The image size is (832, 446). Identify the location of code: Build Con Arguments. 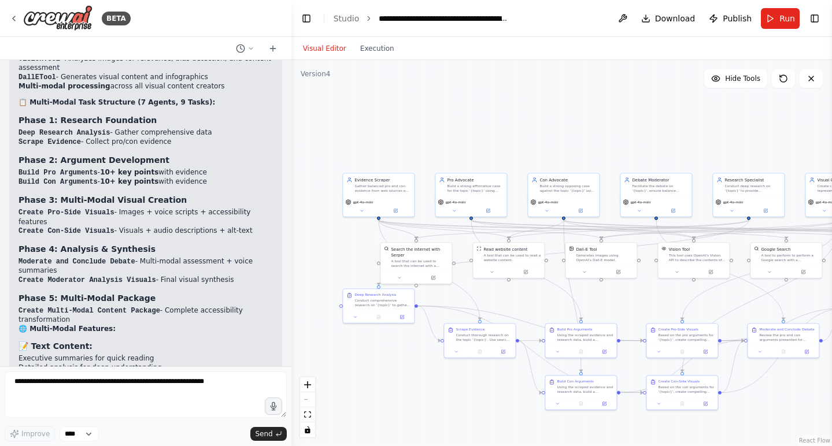
(58, 182).